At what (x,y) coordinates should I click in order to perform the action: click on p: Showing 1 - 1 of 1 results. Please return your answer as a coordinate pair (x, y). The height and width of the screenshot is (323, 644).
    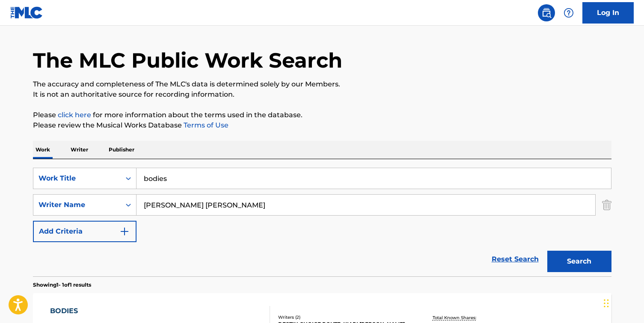
    Looking at the image, I should click on (62, 285).